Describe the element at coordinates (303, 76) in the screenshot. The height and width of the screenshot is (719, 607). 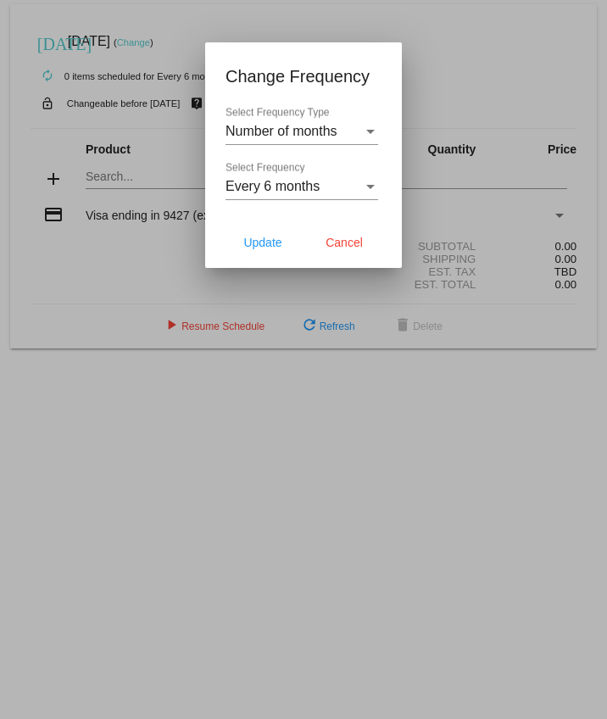
I see `h1: Change Frequency` at that location.